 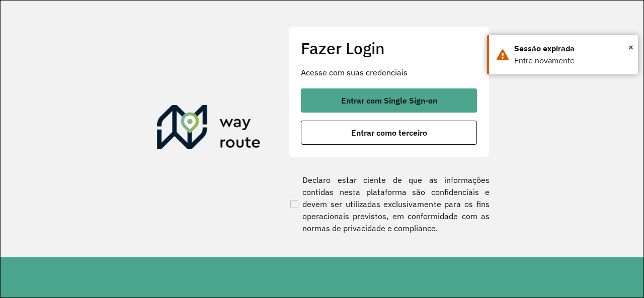 I want to click on label: Declaro estar ciente de que as informações contidas nesta plataforma são confidenciais e devem se..., so click(x=389, y=204).